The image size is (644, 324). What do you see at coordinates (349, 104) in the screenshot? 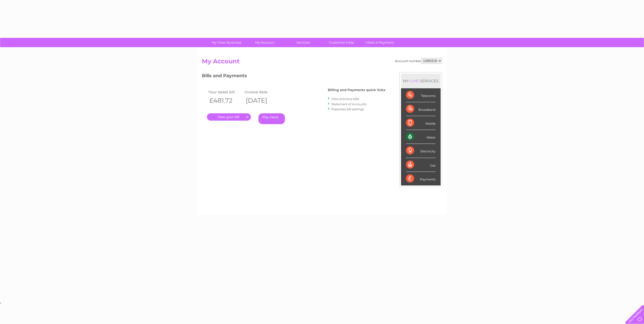
I see `a: Statement of Accounts` at bounding box center [349, 104].